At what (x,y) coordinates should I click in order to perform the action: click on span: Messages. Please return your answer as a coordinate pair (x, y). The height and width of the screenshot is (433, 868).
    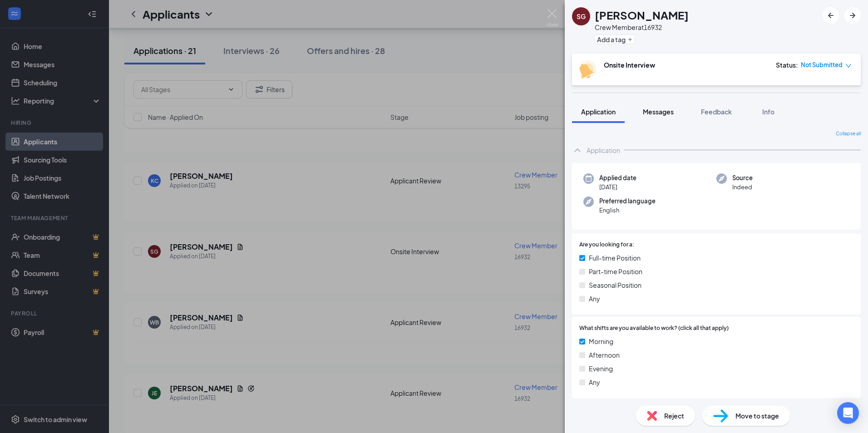
    Looking at the image, I should click on (659, 112).